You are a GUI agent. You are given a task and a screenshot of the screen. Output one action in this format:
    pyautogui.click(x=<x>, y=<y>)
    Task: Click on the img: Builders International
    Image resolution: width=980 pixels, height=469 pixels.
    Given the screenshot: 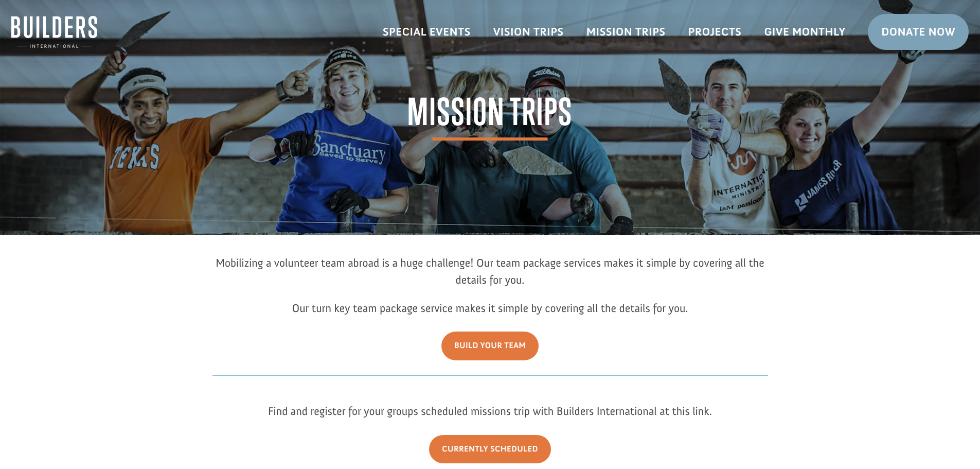 What is the action you would take?
    pyautogui.click(x=54, y=32)
    